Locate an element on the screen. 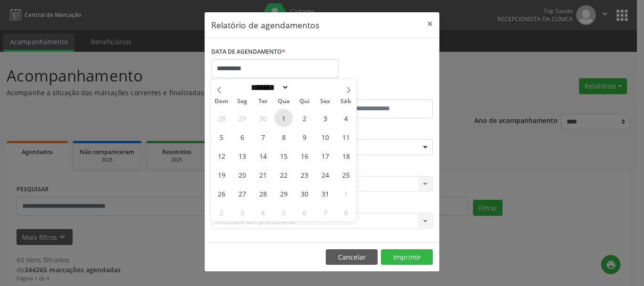  span: Setembro 30, 2025 is located at coordinates (263, 118).